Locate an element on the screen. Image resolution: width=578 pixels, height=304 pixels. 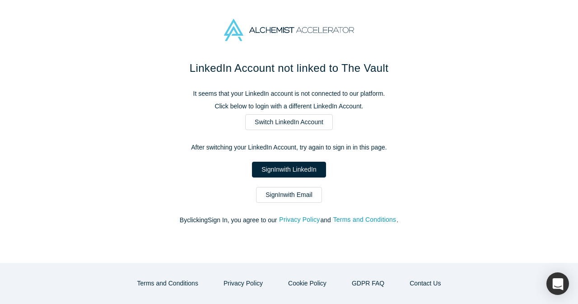
button: Cookie Policy is located at coordinates (307, 283).